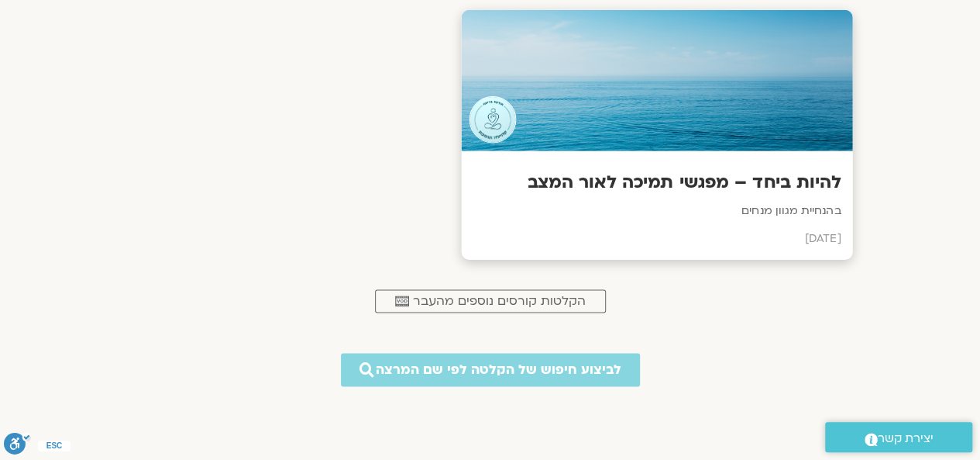  I want to click on span: לביצוע חיפוש של הקלטה לפי שם המרצה, so click(498, 369).